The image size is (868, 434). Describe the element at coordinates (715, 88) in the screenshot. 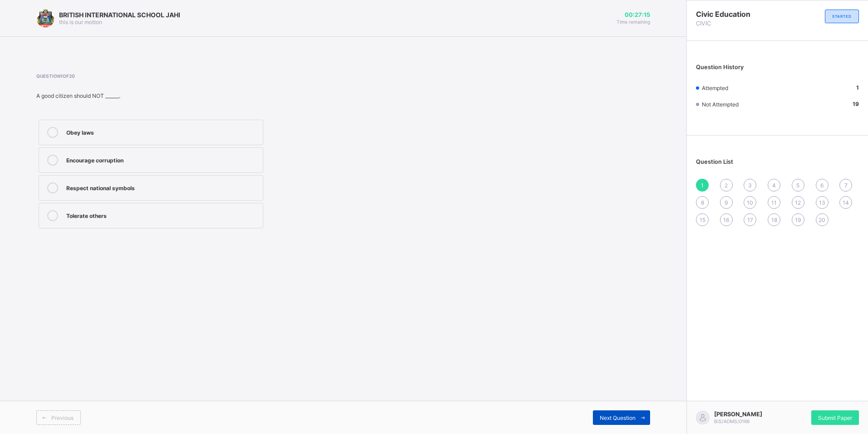

I see `span: Attempted` at that location.